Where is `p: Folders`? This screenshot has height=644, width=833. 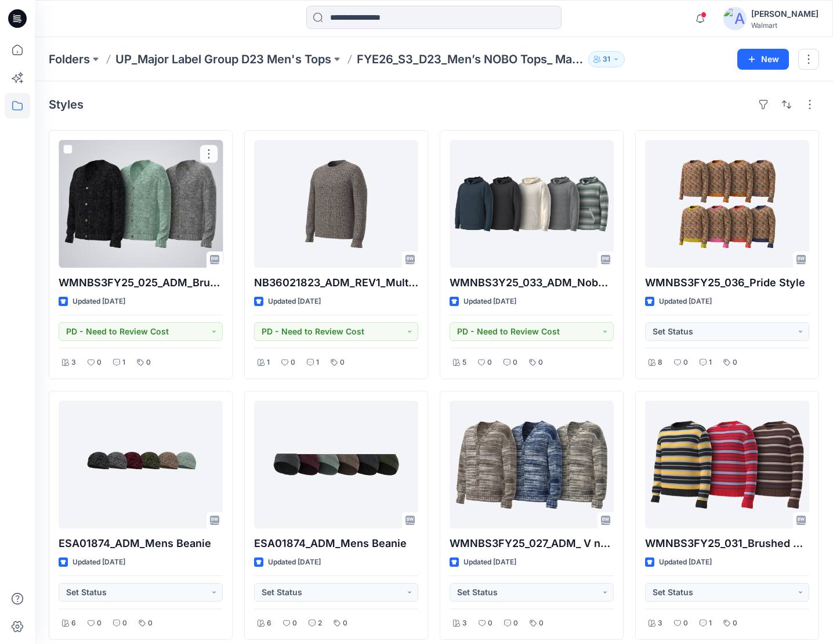 p: Folders is located at coordinates (69, 59).